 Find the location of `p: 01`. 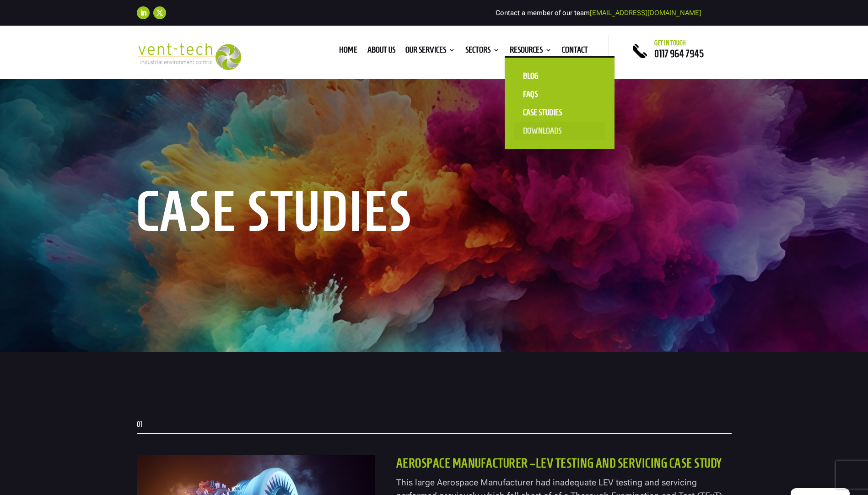

p: 01 is located at coordinates (434, 425).